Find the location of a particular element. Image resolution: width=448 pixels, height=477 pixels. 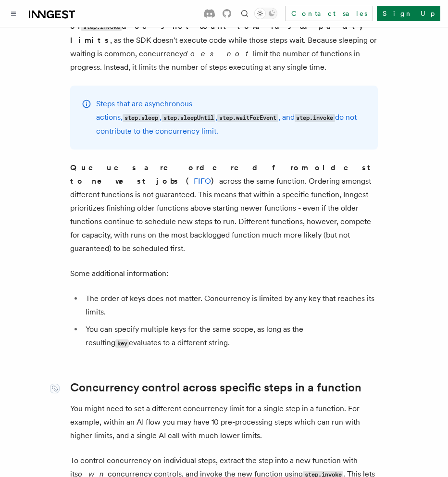

strong: Queues are ordered from oldest to newest jobs ( ) is located at coordinates (222, 174).